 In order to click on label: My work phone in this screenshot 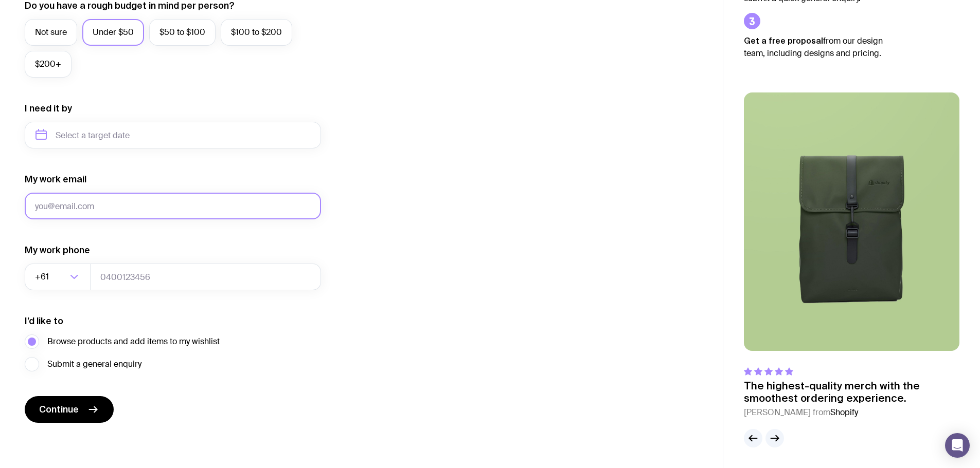, I will do `click(57, 250)`.